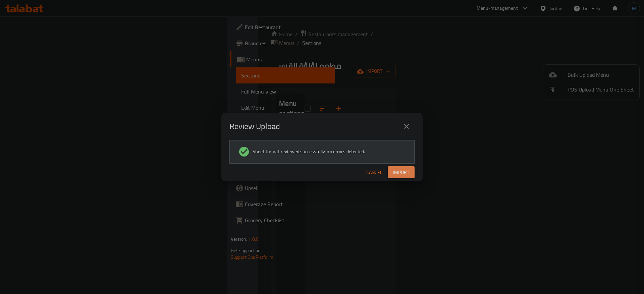 Image resolution: width=644 pixels, height=294 pixels. Describe the element at coordinates (401, 172) in the screenshot. I see `button: Import` at that location.